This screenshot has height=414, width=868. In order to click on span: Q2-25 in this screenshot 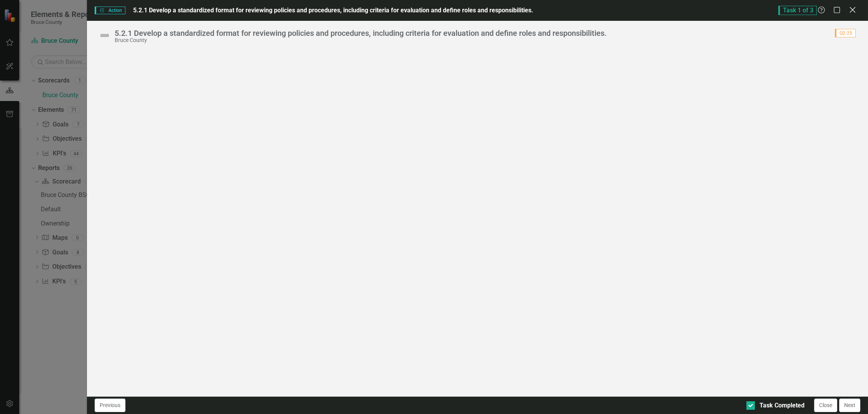, I will do `click(845, 33)`.